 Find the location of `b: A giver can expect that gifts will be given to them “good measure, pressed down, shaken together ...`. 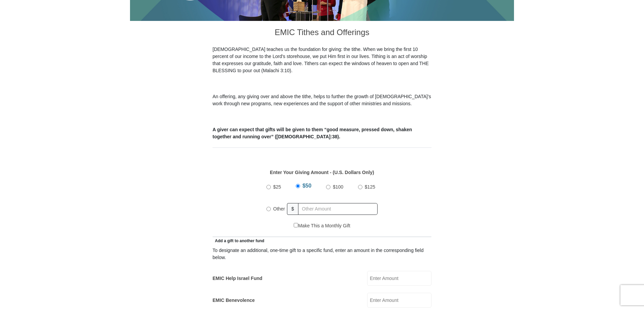

b: A giver can expect that gifts will be given to them “good measure, pressed down, shaken together ... is located at coordinates (312, 133).